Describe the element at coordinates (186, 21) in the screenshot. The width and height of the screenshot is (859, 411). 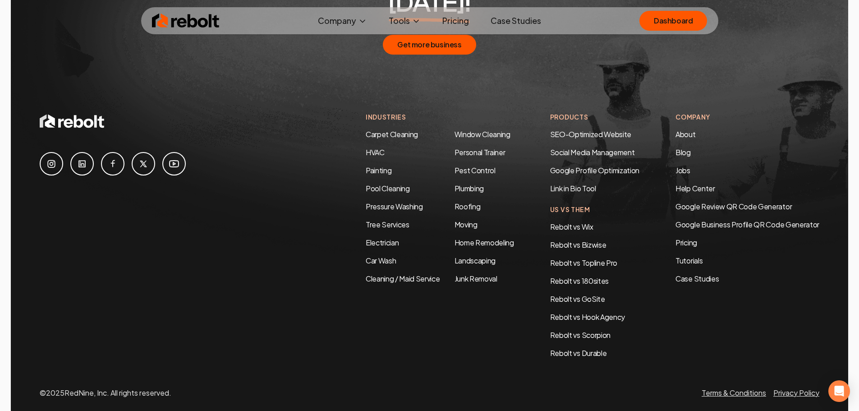
I see `img: Rebolt Logo` at that location.